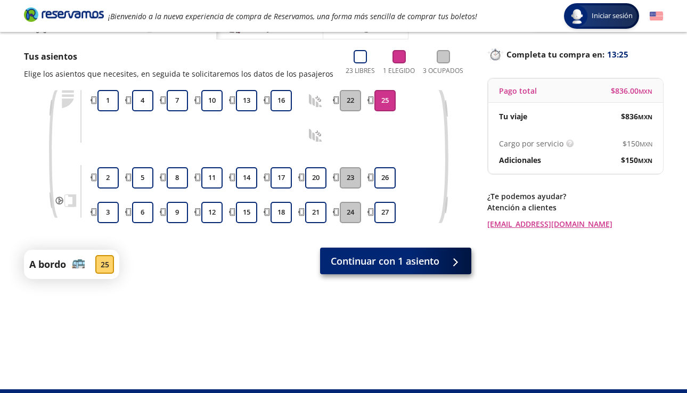 Image resolution: width=687 pixels, height=393 pixels. Describe the element at coordinates (212, 178) in the screenshot. I see `button: 11` at that location.